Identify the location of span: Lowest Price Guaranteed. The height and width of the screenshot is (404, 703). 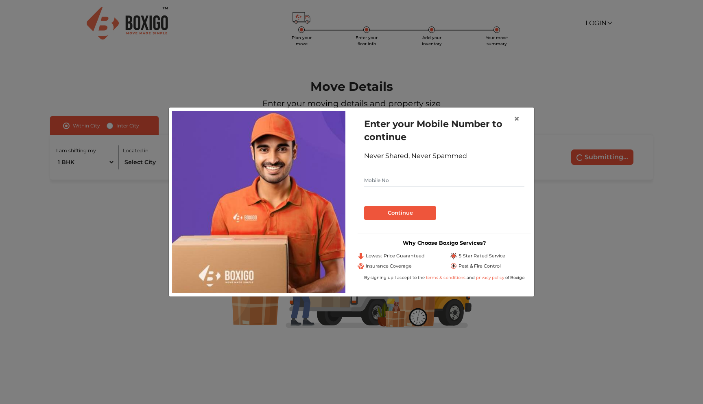
(395, 256).